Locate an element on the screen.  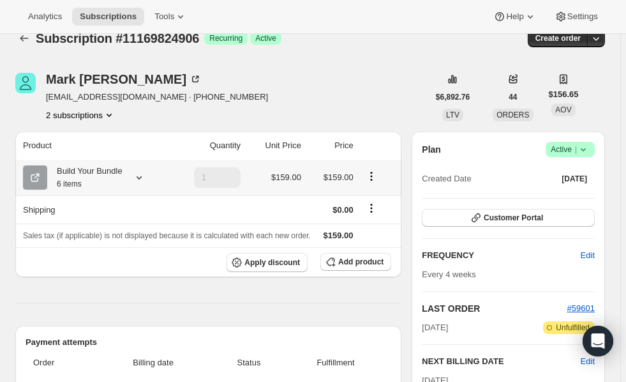
span: Add product is located at coordinates (360, 262).